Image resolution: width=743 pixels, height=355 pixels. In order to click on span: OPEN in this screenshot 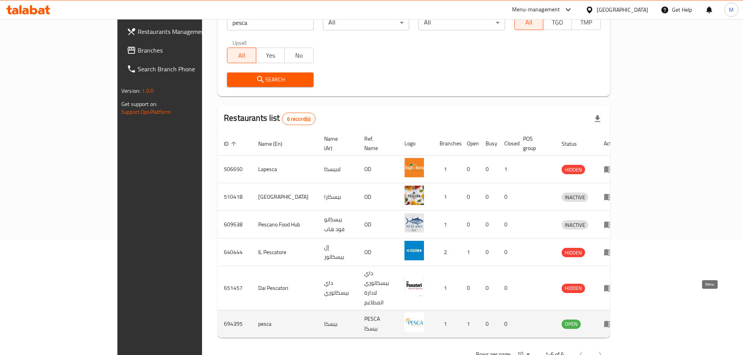, I will do `click(571, 324)`.